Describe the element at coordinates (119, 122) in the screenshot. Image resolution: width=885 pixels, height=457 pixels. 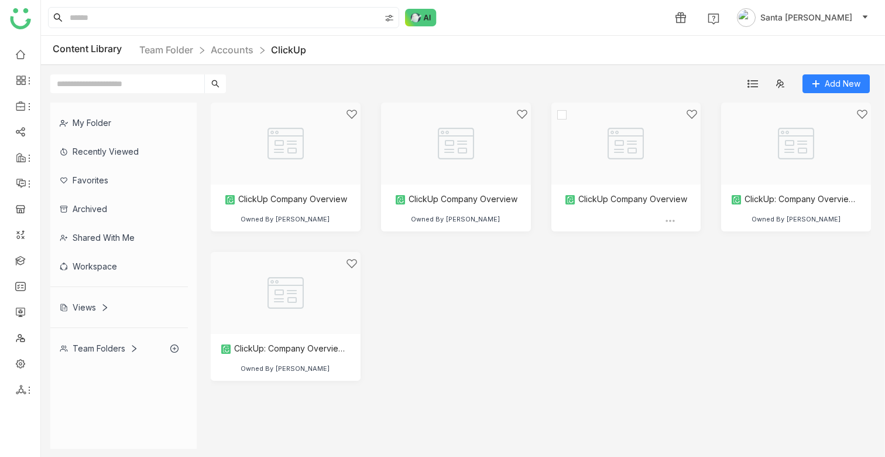
I see `div: My Folder` at that location.